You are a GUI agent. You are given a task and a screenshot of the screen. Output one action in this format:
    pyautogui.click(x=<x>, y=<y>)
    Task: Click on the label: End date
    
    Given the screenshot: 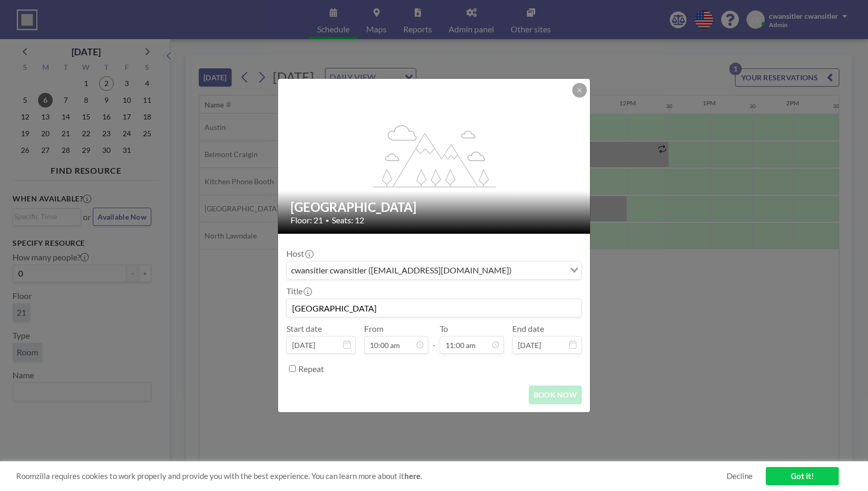 What is the action you would take?
    pyautogui.click(x=528, y=329)
    